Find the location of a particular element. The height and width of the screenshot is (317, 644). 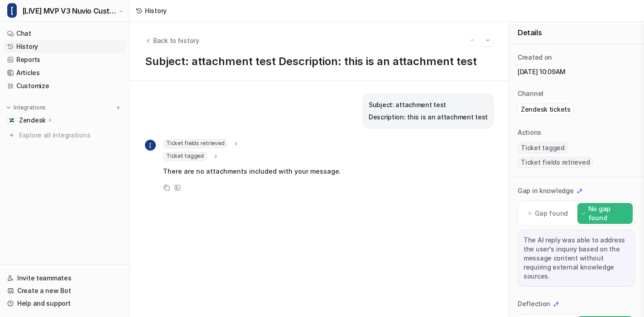

a: Invite teammates is located at coordinates (65, 278).